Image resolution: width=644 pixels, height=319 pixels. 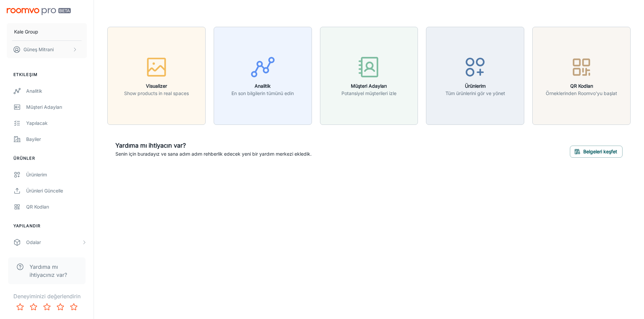 What do you see at coordinates (156, 75) in the screenshot?
I see `button: VisualizerShow products in real spaces` at bounding box center [156, 75].